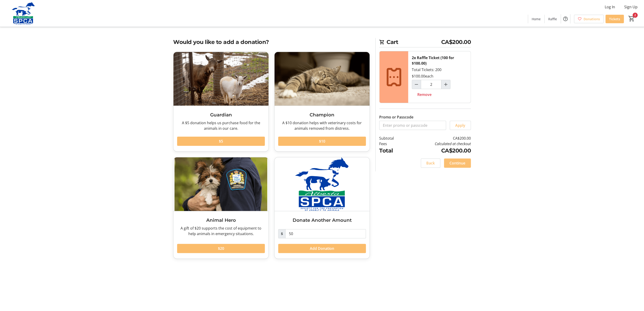  Describe the element at coordinates (393, 138) in the screenshot. I see `td: Subtotal` at that location.